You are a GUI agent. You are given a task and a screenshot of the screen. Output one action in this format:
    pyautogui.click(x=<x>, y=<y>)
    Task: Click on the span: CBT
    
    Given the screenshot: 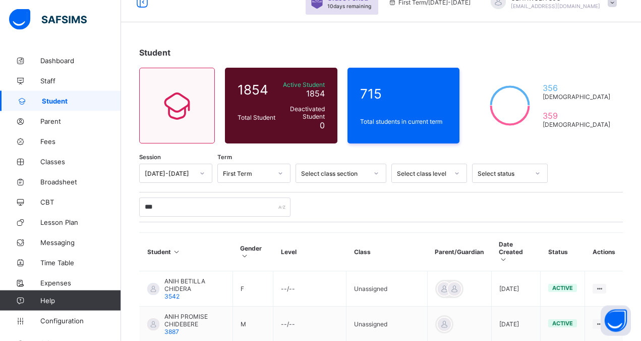 What is the action you would take?
    pyautogui.click(x=81, y=202)
    